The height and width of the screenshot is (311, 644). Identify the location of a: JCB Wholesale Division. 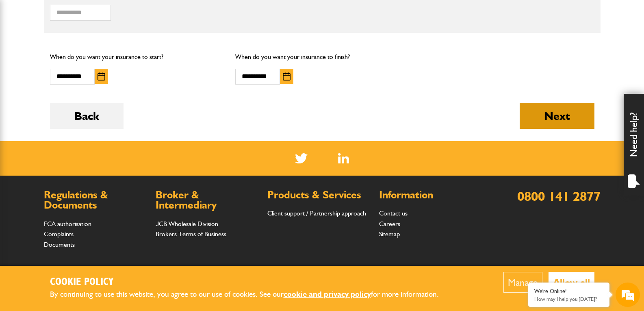
(187, 224).